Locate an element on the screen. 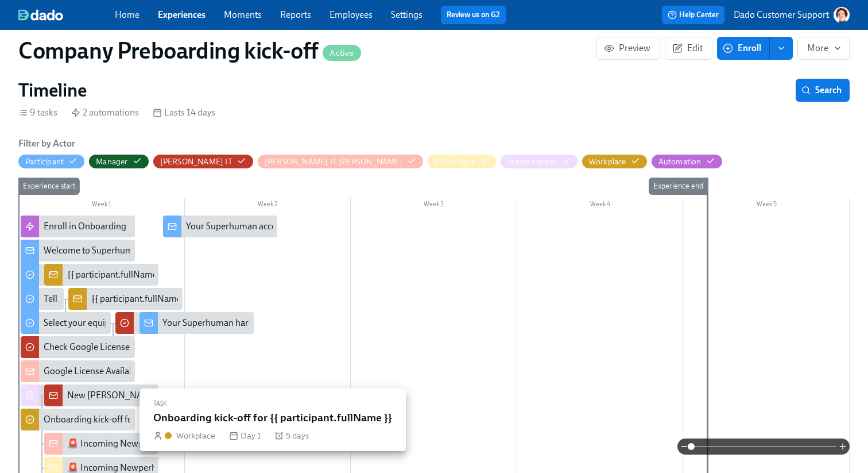 The width and height of the screenshot is (868, 473). button: Search is located at coordinates (823, 90).